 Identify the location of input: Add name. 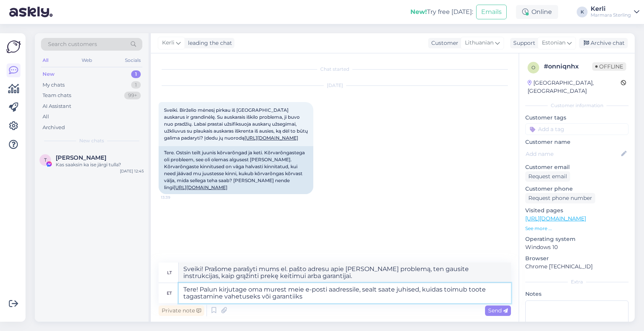
(572, 154).